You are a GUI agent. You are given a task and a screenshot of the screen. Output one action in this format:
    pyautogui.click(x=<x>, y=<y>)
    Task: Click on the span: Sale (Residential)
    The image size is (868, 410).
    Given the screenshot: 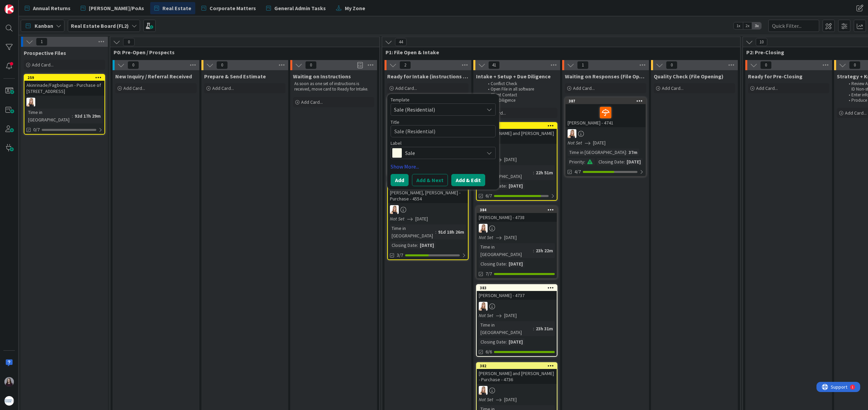 What is the action you would take?
    pyautogui.click(x=436, y=109)
    